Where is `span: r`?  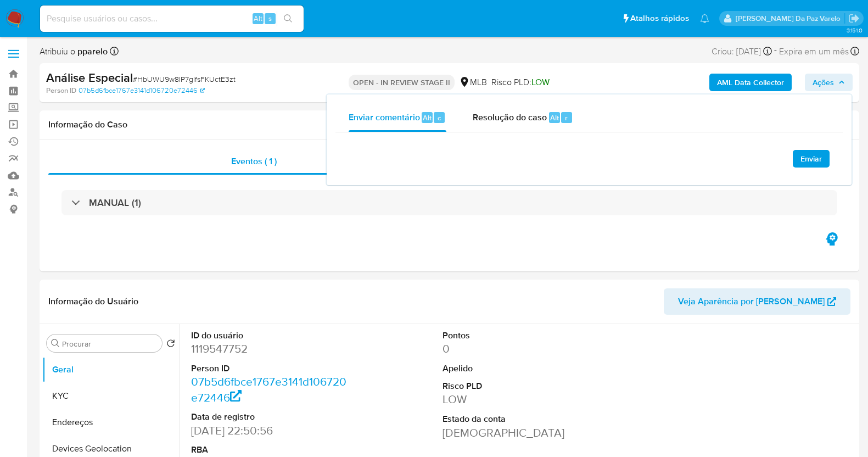 span: r is located at coordinates (567, 118).